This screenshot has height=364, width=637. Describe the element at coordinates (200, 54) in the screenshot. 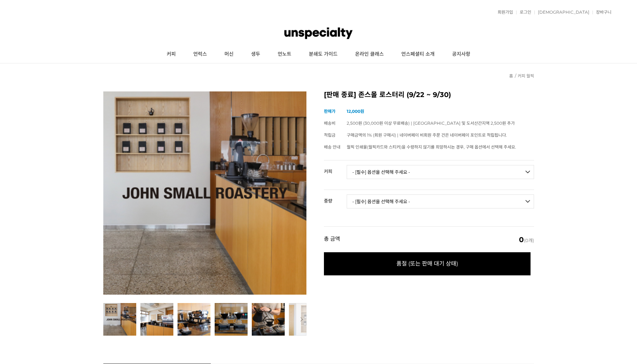

I see `a: 언럭스` at that location.